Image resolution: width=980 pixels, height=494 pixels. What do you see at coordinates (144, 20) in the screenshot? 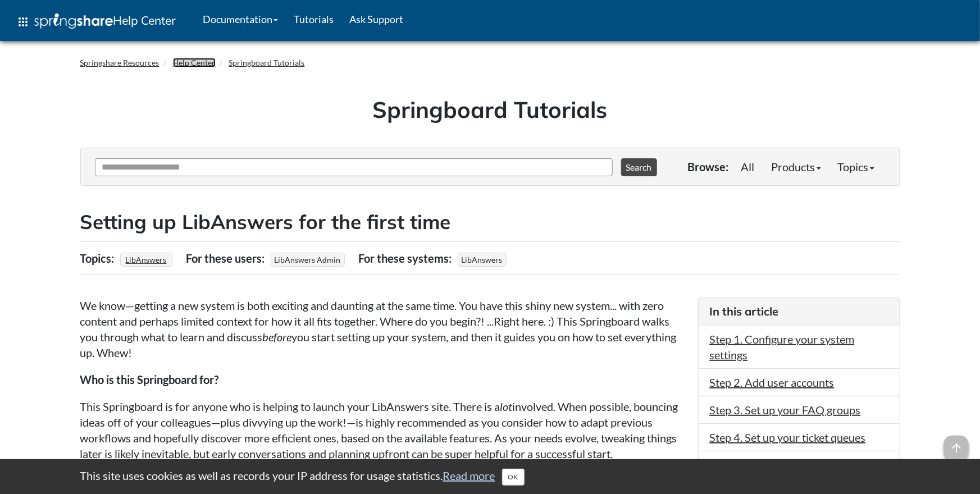
I see `span: Help Center` at bounding box center [144, 20].